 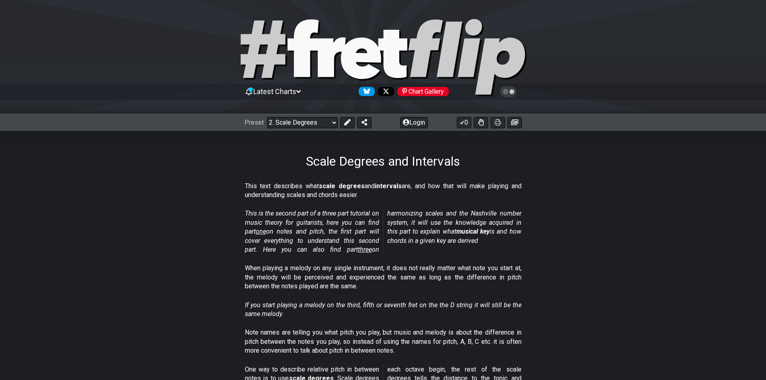 What do you see at coordinates (254, 122) in the screenshot?
I see `span: Preset` at bounding box center [254, 122].